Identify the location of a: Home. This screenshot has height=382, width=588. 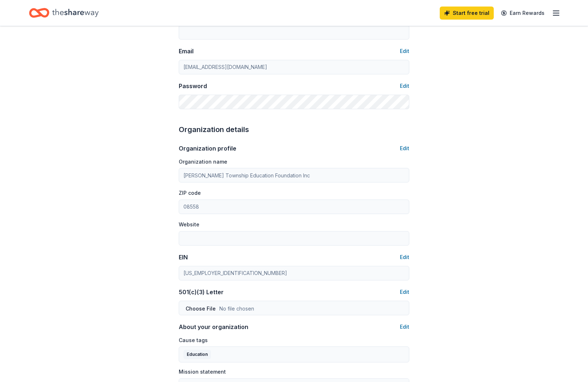
(64, 13).